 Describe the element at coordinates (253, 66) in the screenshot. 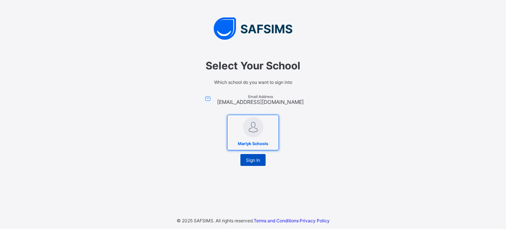

I see `span: Select Your School` at that location.